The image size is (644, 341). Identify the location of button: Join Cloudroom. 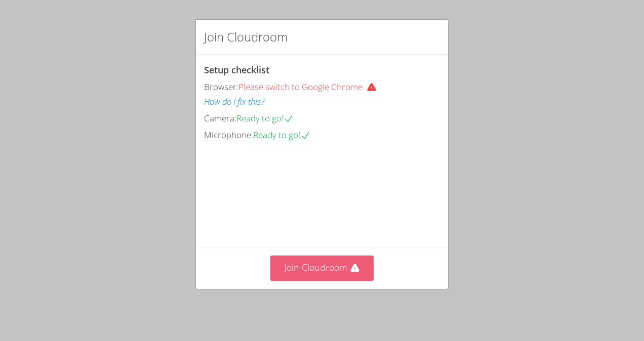
(322, 268).